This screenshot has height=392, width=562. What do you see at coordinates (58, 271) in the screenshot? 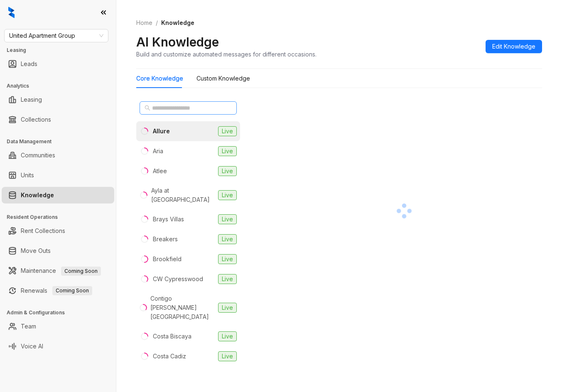
I see `li: Maintenance` at bounding box center [58, 271].